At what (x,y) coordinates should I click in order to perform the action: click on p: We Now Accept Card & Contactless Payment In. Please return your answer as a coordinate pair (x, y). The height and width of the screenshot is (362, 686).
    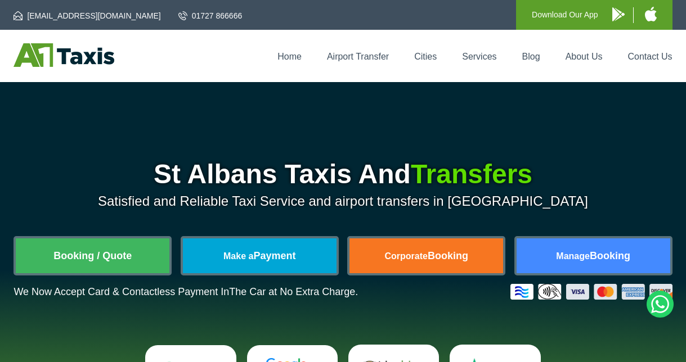
    Looking at the image, I should click on (186, 292).